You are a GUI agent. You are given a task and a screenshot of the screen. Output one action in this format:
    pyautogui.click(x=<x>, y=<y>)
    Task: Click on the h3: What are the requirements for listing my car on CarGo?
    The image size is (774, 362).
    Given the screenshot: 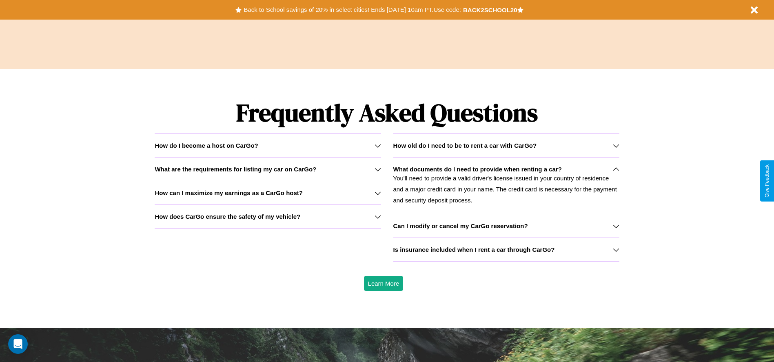 What is the action you would take?
    pyautogui.click(x=235, y=169)
    